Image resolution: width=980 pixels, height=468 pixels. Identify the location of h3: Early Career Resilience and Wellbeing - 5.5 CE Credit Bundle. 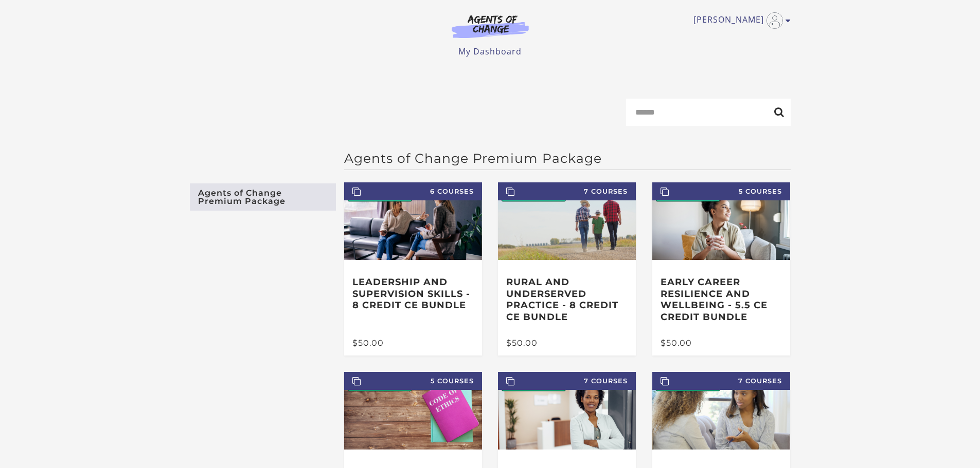
(721, 299).